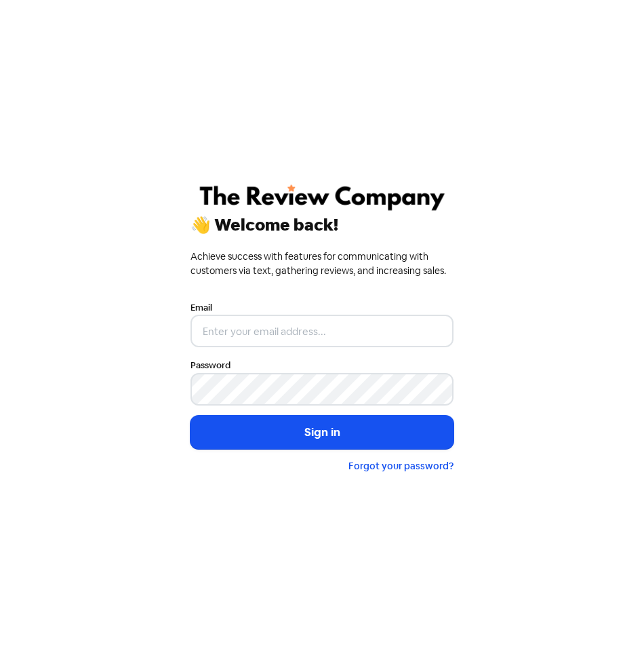 The image size is (644, 647). Describe the element at coordinates (211, 365) in the screenshot. I see `label: Password` at that location.